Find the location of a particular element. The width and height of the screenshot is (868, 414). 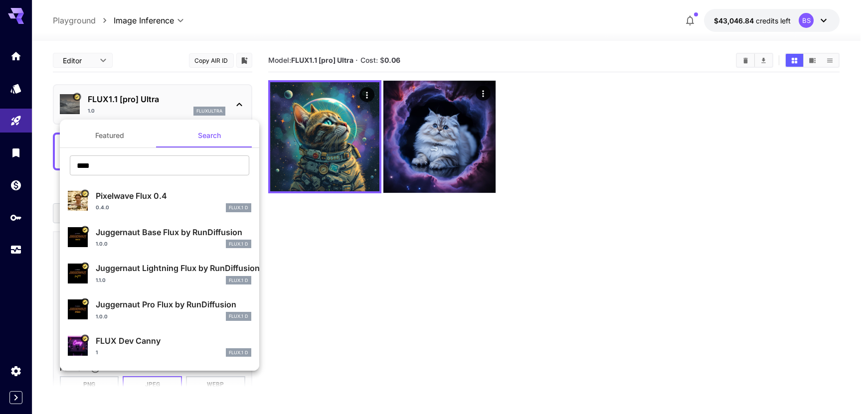

p: Juggernaut Base Flux by RunDiffusion is located at coordinates (174, 232).